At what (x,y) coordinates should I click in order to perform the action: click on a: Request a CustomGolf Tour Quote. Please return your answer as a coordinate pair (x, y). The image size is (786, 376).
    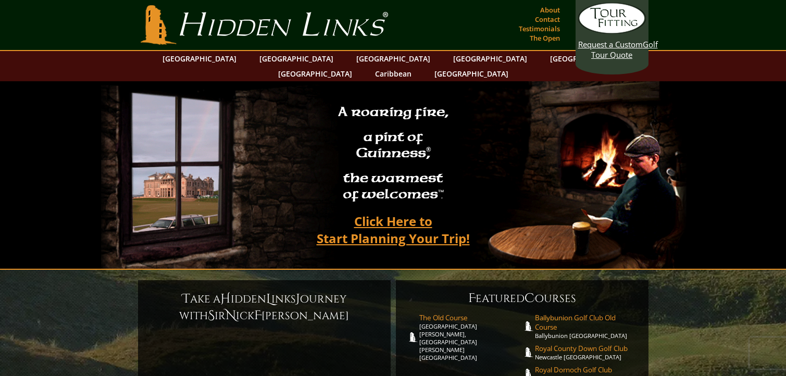
    Looking at the image, I should click on (612, 31).